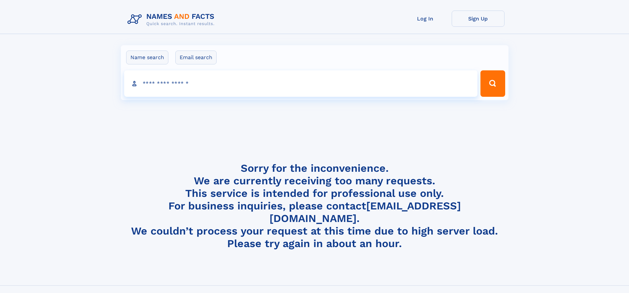 Image resolution: width=629 pixels, height=293 pixels. What do you see at coordinates (425, 18) in the screenshot?
I see `a: Log In` at bounding box center [425, 18].